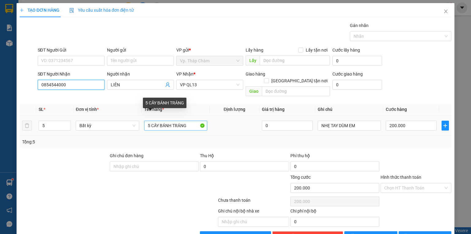 The width and height of the screenshot is (471, 234). What do you see at coordinates (446, 11) in the screenshot?
I see `span: close` at bounding box center [446, 11].